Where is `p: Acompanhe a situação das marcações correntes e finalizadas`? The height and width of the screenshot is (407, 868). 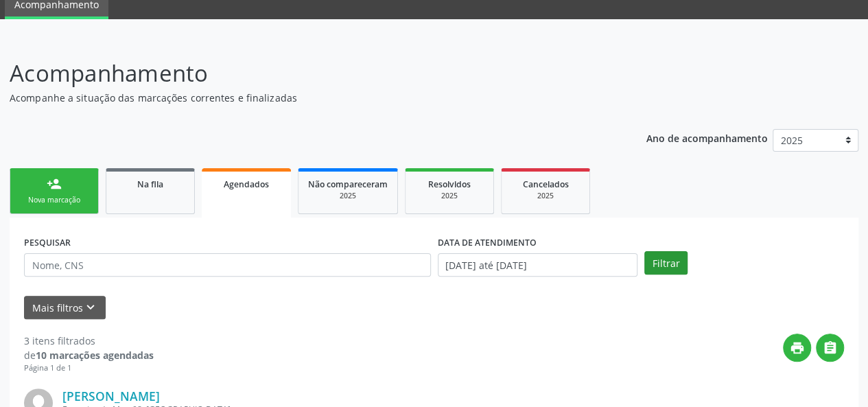 p: Acompanhe a situação das marcações correntes e finalizadas is located at coordinates (307, 97).